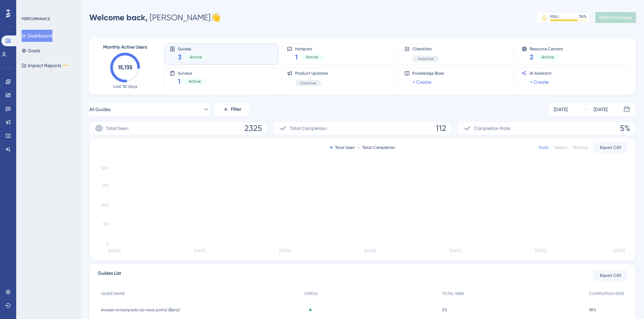  I want to click on button: All Guides, so click(149, 109).